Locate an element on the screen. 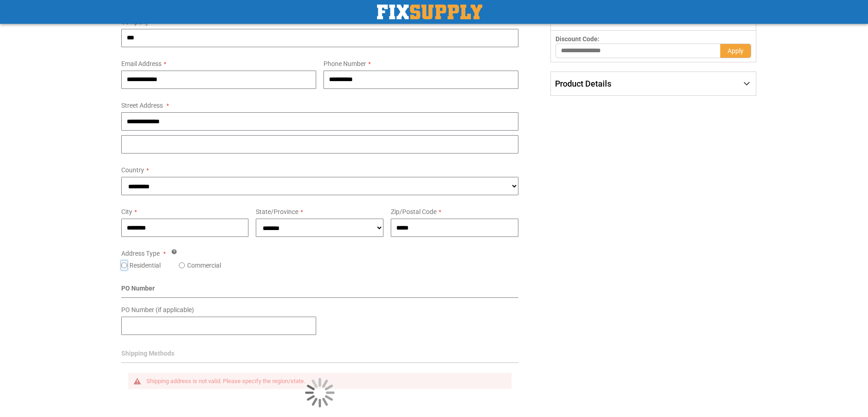 This screenshot has height=417, width=868. span: City is located at coordinates (127, 212).